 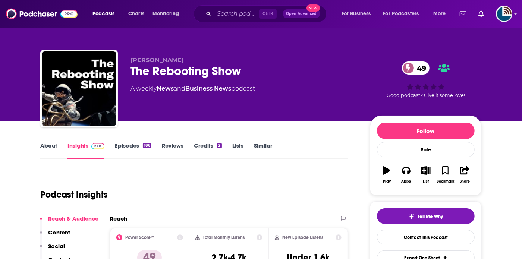 I want to click on img: tell me why sparkle, so click(x=411, y=217).